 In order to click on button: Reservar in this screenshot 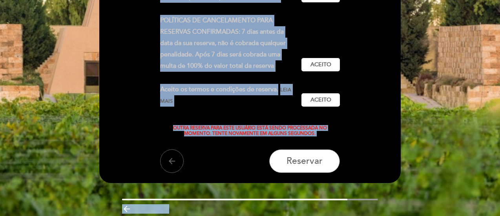, I will do `click(305, 161)`.